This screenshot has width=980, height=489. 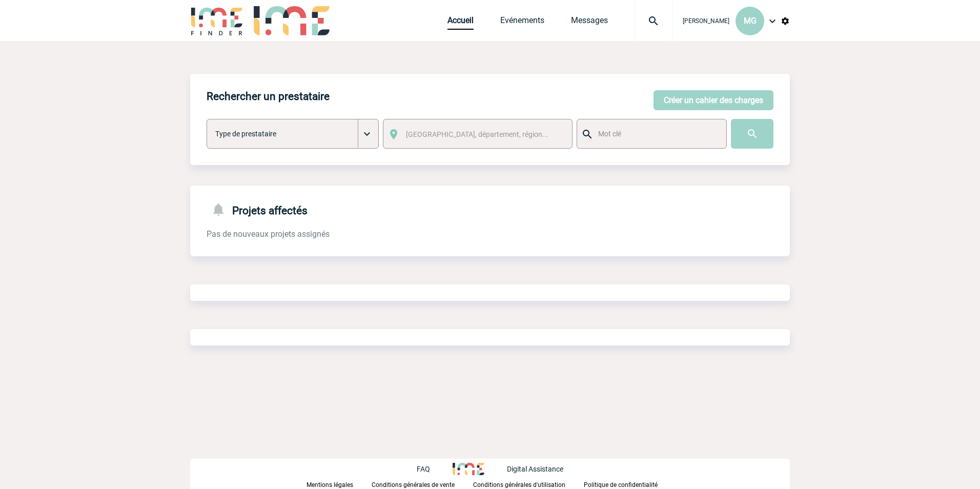 I want to click on a: Mentions légales, so click(x=339, y=484).